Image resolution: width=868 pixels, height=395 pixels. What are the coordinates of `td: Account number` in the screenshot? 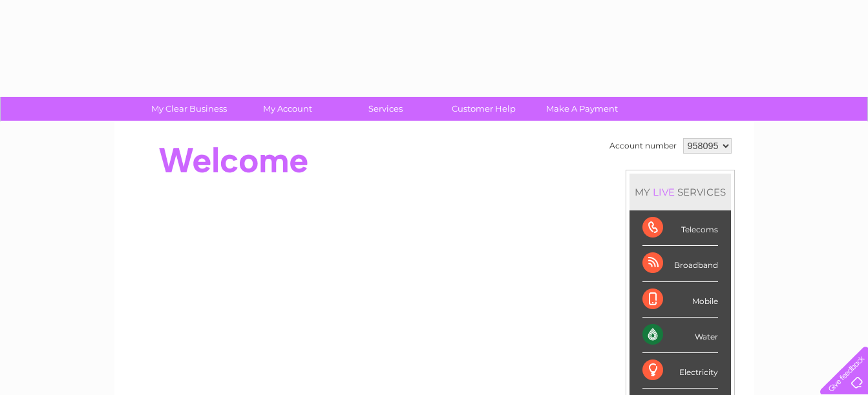 It's located at (644, 146).